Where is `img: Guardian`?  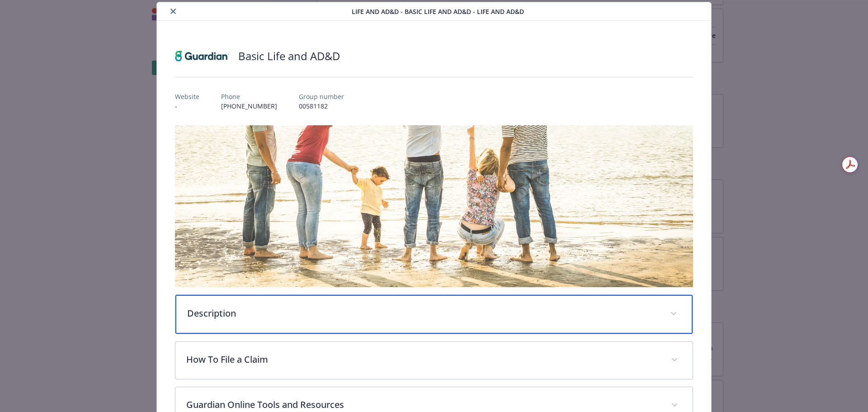
img: Guardian is located at coordinates (202, 56).